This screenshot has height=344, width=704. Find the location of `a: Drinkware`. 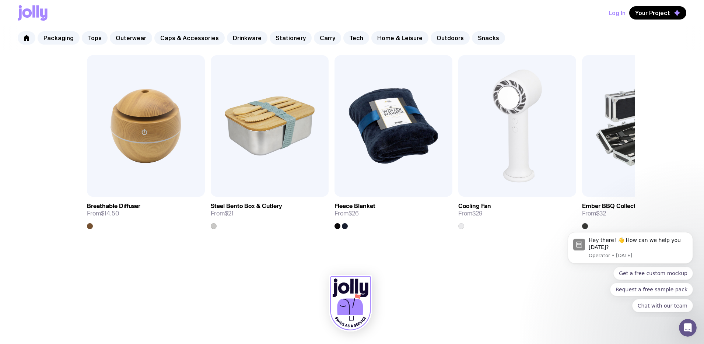

a: Drinkware is located at coordinates (247, 38).